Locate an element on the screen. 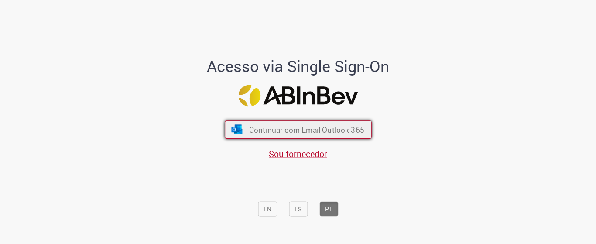 The image size is (596, 244). button: PT is located at coordinates (329, 209).